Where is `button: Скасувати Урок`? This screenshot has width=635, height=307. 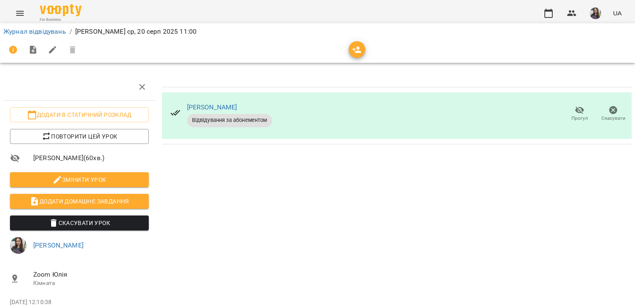 button: Скасувати Урок is located at coordinates (79, 223).